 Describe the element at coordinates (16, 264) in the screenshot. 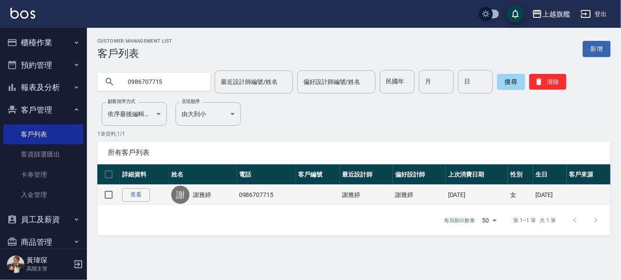

I see `img: Person` at that location.